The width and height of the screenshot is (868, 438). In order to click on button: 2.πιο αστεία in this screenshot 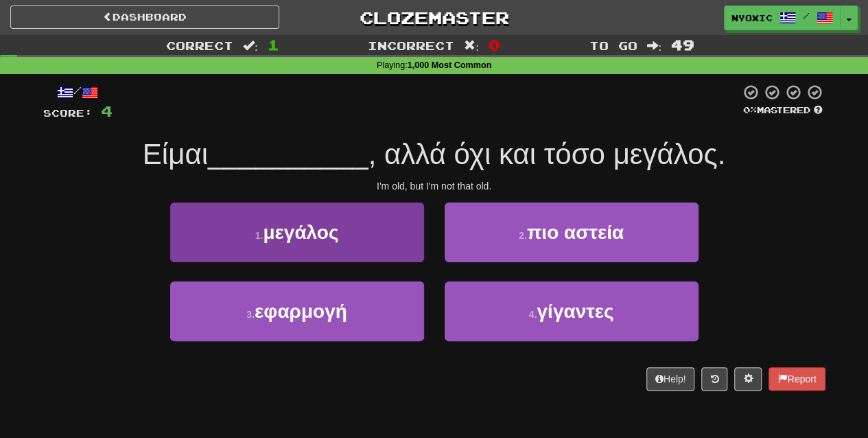, I will do `click(572, 232)`.